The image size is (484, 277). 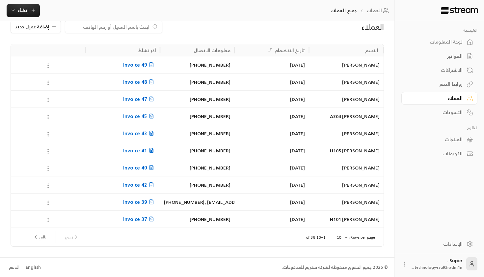 I want to click on span: Invoice 41, so click(x=140, y=150).